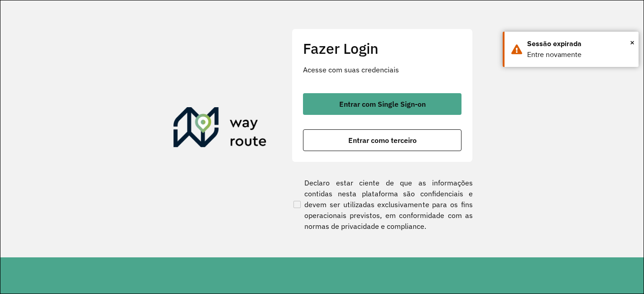 This screenshot has width=644, height=294. What do you see at coordinates (382, 48) in the screenshot?
I see `h2: Fazer Login` at bounding box center [382, 48].